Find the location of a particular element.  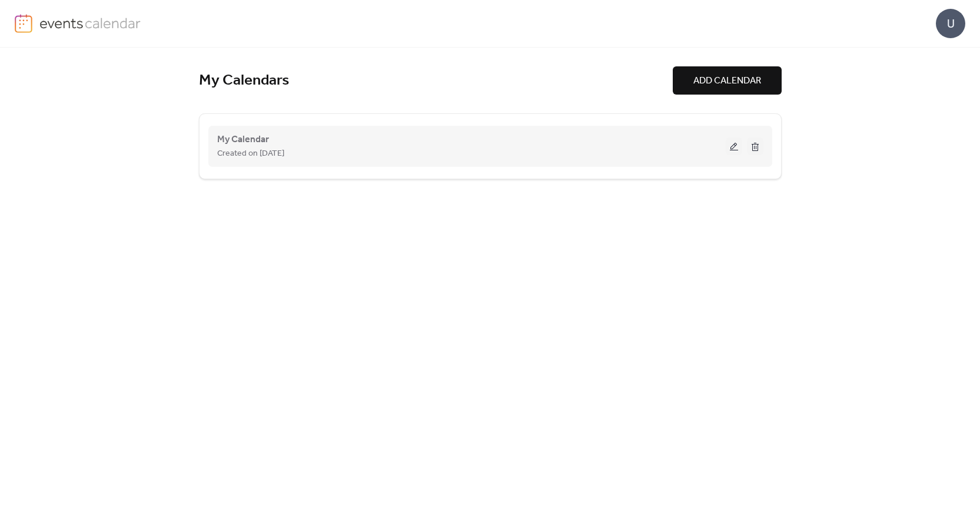

img: logo is located at coordinates (23, 23).